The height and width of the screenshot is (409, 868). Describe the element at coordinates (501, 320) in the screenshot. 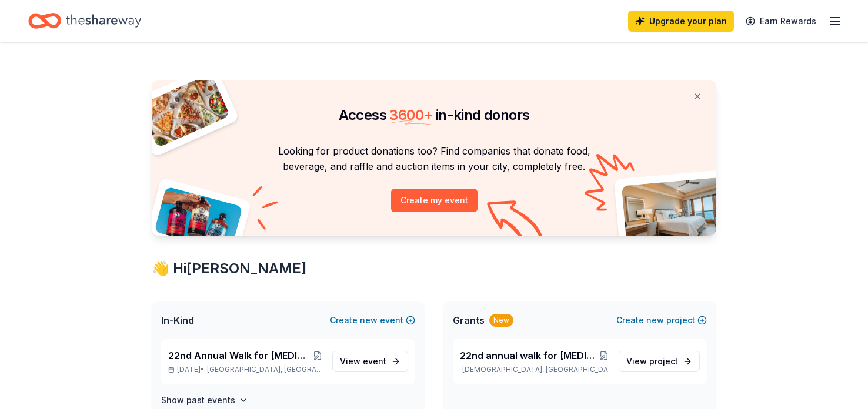

I see `div: New` at that location.